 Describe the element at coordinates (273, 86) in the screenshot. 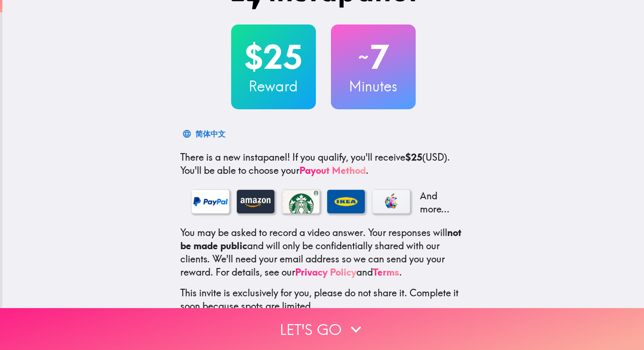

I see `h3: Reward` at that location.